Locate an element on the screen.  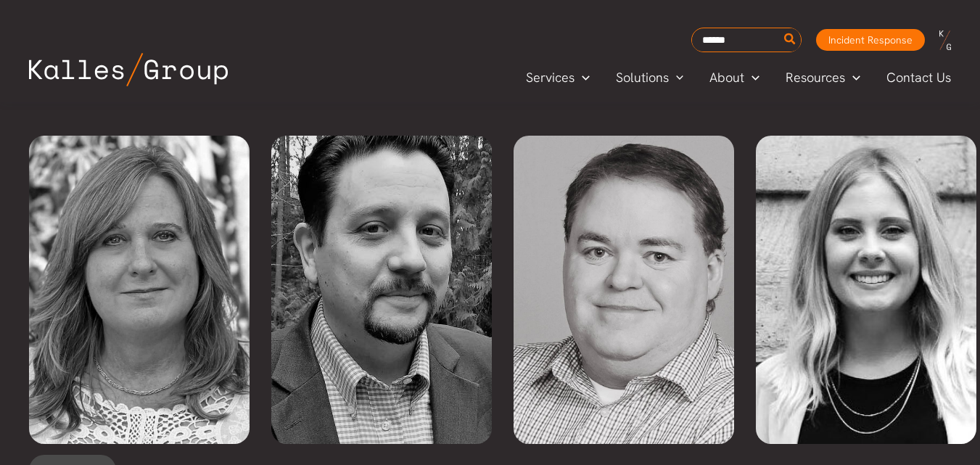
a: AboutMenu Toggle is located at coordinates (734, 78).